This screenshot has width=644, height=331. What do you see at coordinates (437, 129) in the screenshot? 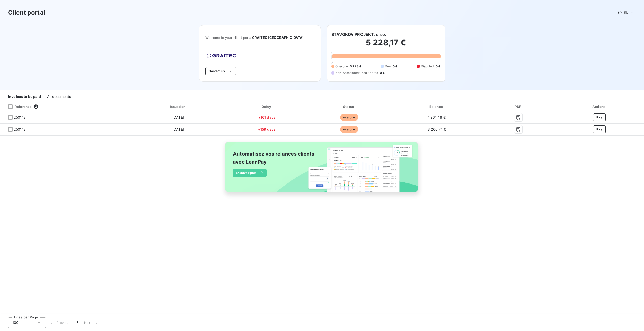
I see `span: 3 266,71 €` at bounding box center [437, 129].